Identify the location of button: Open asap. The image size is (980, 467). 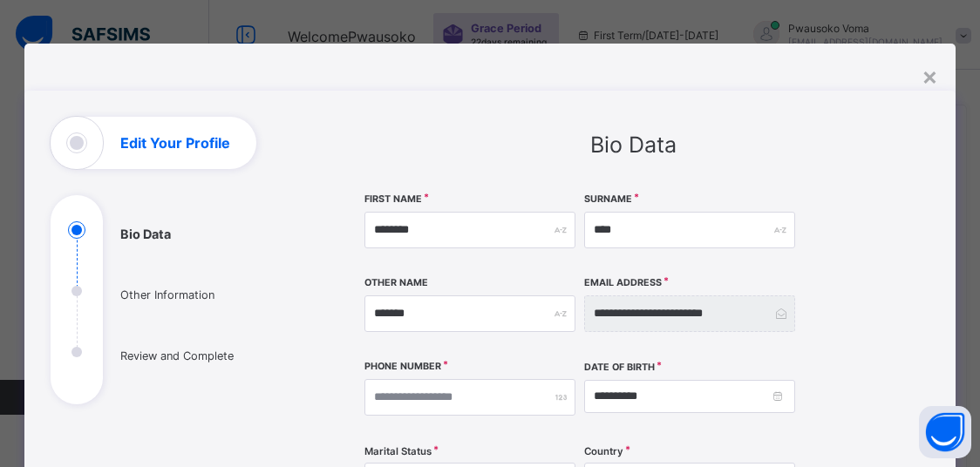
(945, 433).